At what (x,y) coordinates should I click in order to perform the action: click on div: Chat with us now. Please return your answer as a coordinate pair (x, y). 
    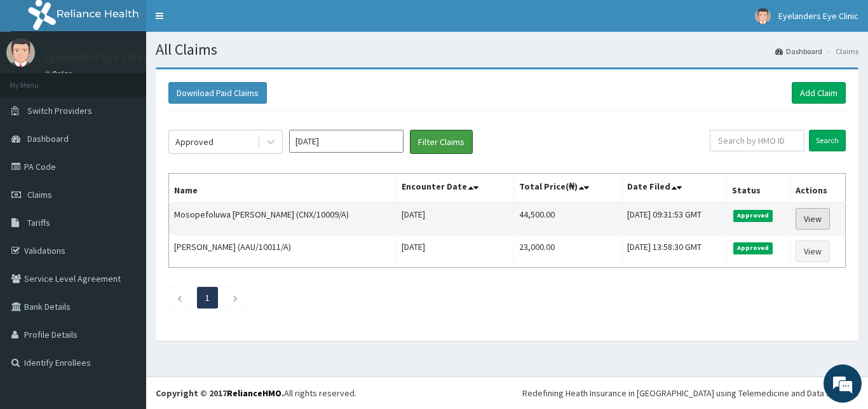
    Looking at the image, I should click on (140, 79).